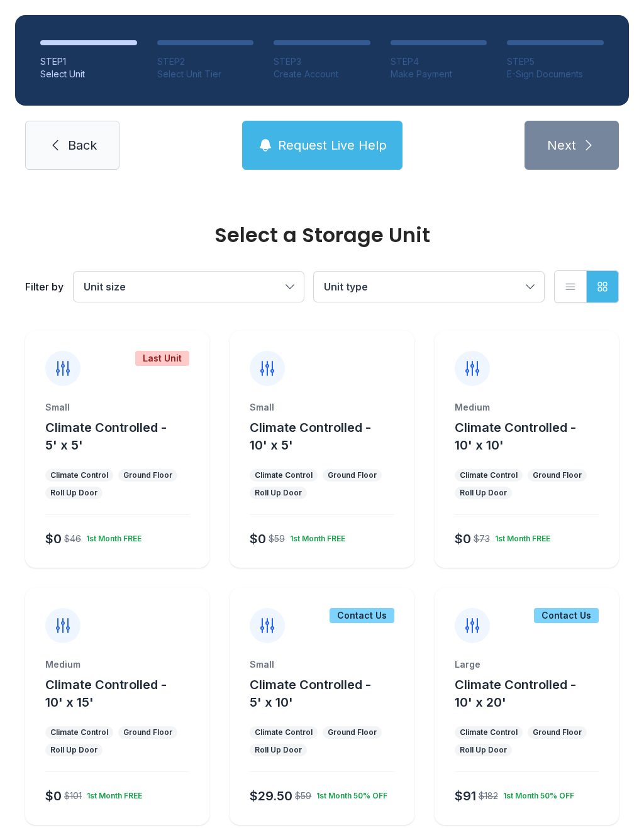 The height and width of the screenshot is (828, 644). What do you see at coordinates (189, 287) in the screenshot?
I see `button: Unit size` at bounding box center [189, 287].